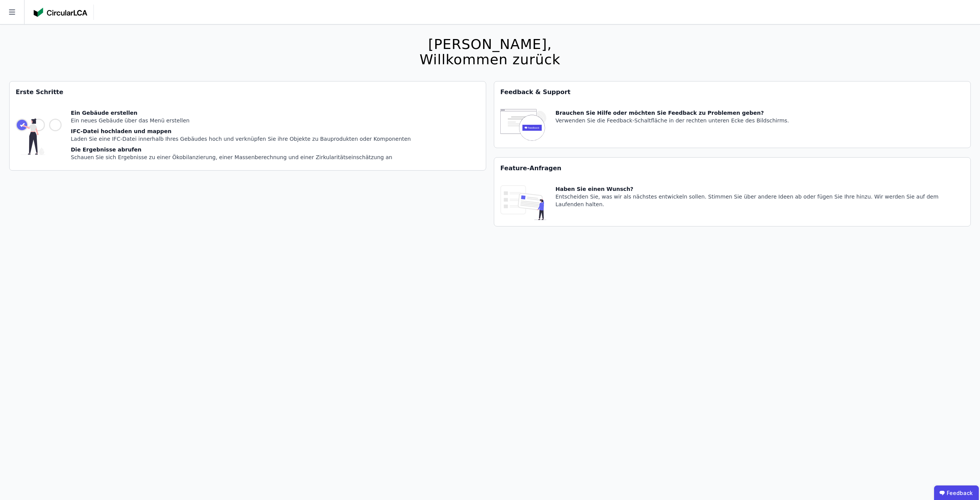  What do you see at coordinates (672, 120) in the screenshot?
I see `div: Verwenden Sie die Feedback-Schaltfläche in der rechten unteren Ecke des Bildschirms.` at bounding box center [672, 120].